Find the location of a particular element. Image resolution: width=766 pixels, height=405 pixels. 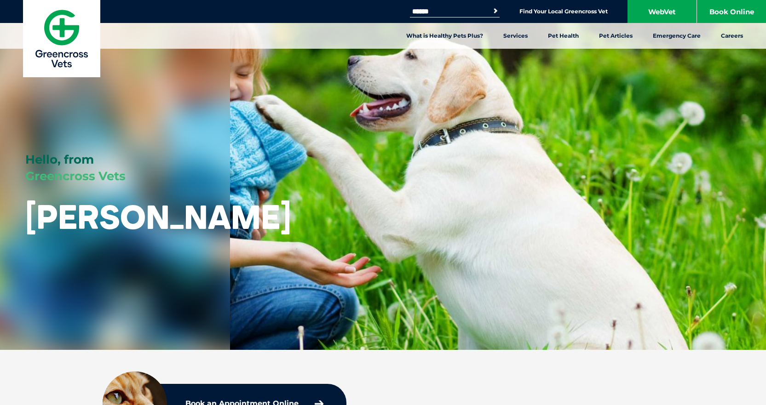

a: What is Healthy Pets Plus? is located at coordinates (444, 36).